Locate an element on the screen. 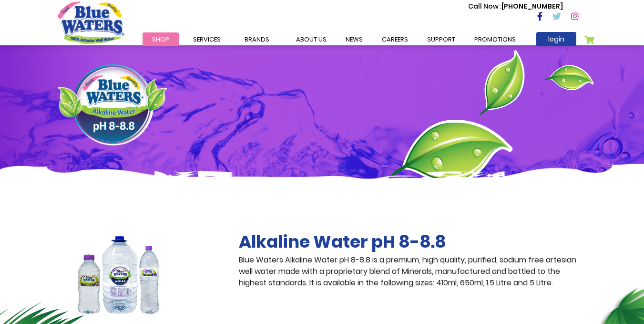 Image resolution: width=644 pixels, height=324 pixels. a: Services is located at coordinates (207, 39).